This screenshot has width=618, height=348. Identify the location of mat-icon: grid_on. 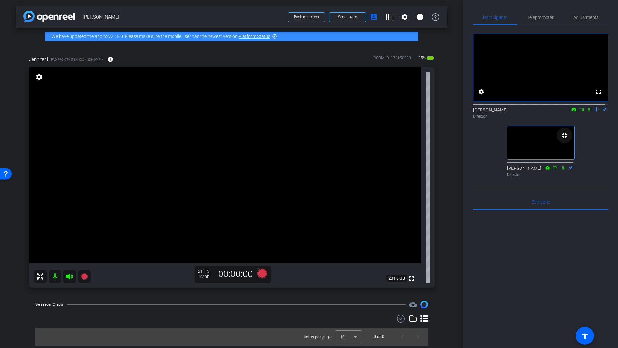
(389, 17).